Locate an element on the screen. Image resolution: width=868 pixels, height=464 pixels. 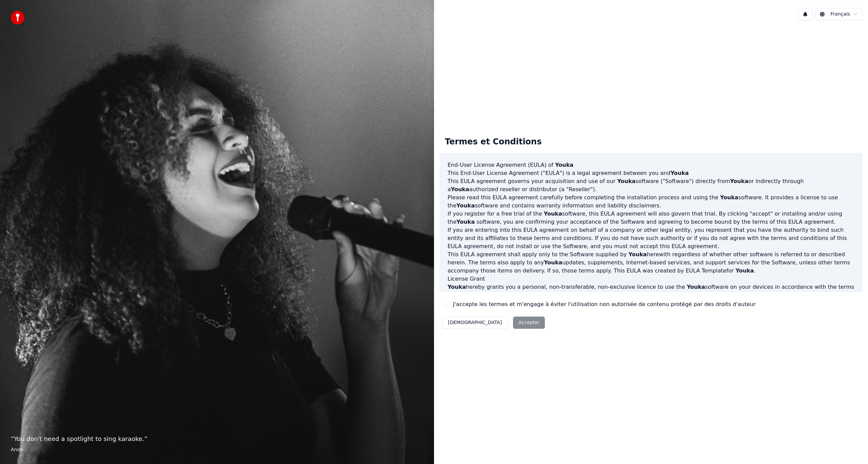
p: This EULA agreement governs your acquisition and use of our software ("Software") directly from o... is located at coordinates (651, 185).